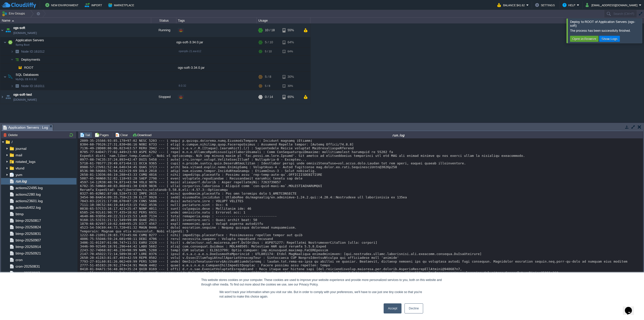  What do you see at coordinates (610, 39) in the screenshot?
I see `button: Show Logs` at bounding box center [610, 39].